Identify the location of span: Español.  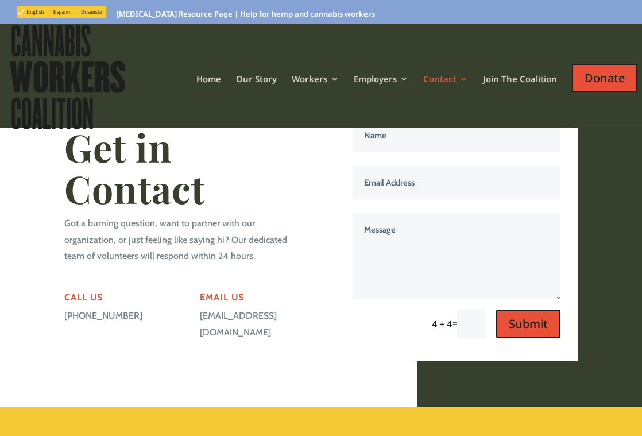
(63, 11).